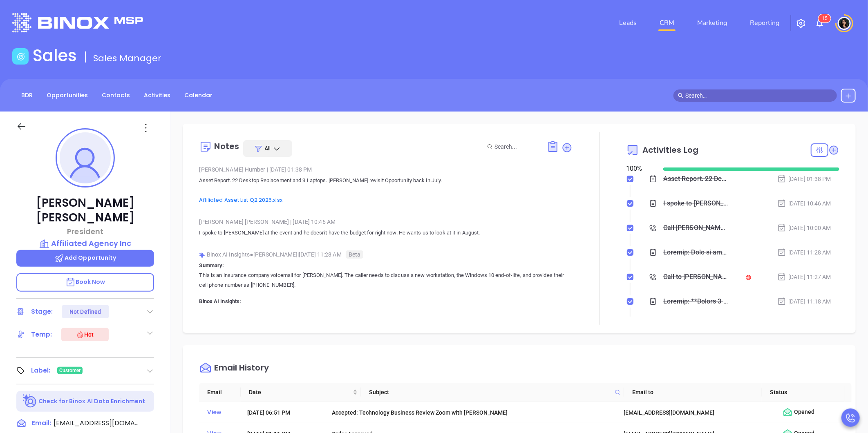  Describe the element at coordinates (639, 168) in the screenshot. I see `div: 100 %` at that location.